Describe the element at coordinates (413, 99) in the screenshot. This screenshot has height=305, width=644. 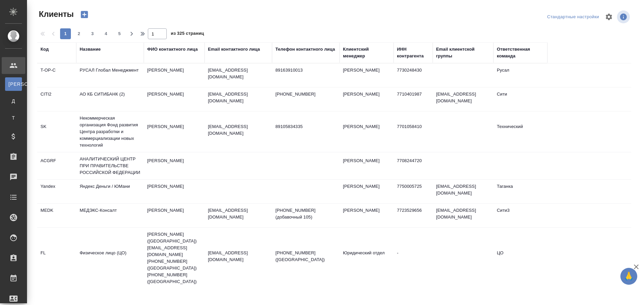
I see `td: 7710401987` at that location.